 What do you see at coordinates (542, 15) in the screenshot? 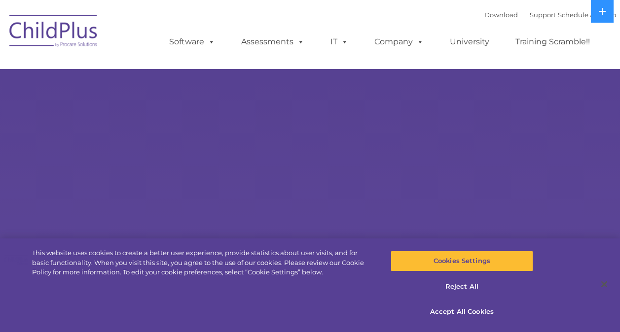
I see `a: Support` at bounding box center [542, 15].